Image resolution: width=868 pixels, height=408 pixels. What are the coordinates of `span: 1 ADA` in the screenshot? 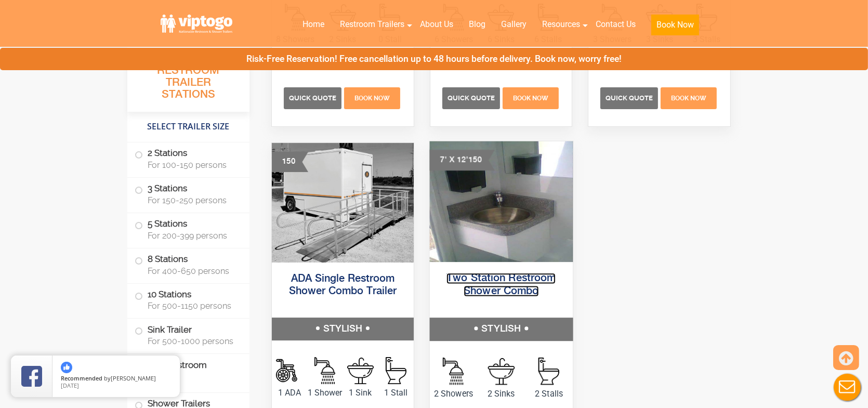 It's located at (289, 393).